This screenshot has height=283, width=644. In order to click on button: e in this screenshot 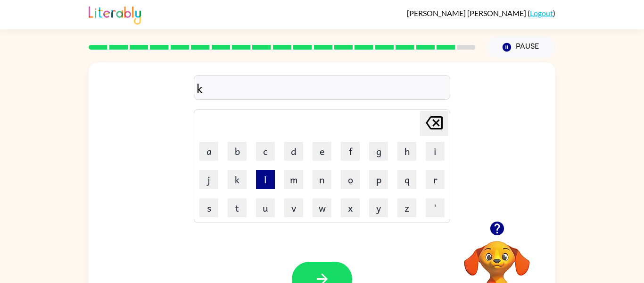, I will do `click(322, 151)`.